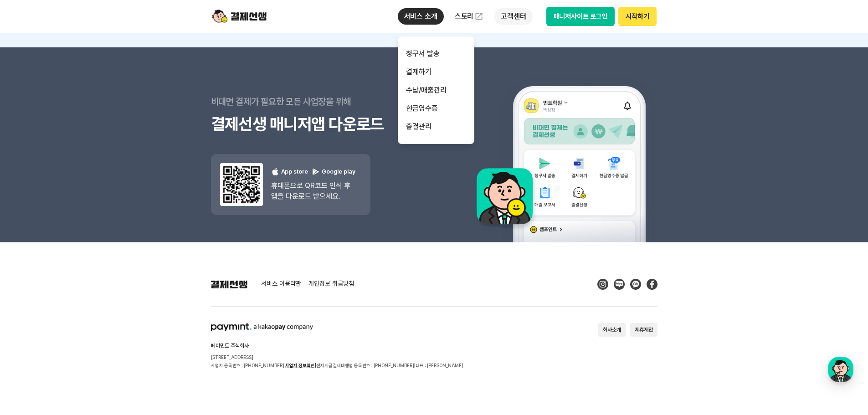 The width and height of the screenshot is (868, 415). Describe the element at coordinates (89, 307) in the screenshot. I see `span: 대화` at that location.